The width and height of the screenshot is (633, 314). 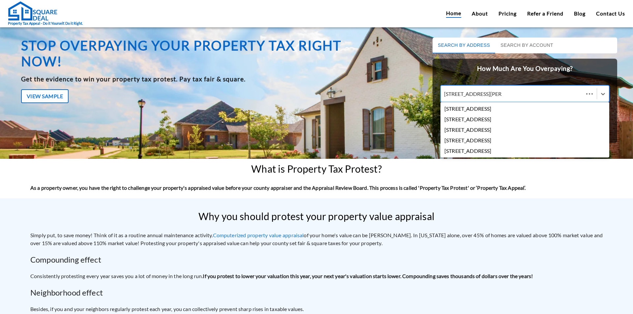 What do you see at coordinates (316, 260) in the screenshot?
I see `h2: Compounding effect` at bounding box center [316, 260].